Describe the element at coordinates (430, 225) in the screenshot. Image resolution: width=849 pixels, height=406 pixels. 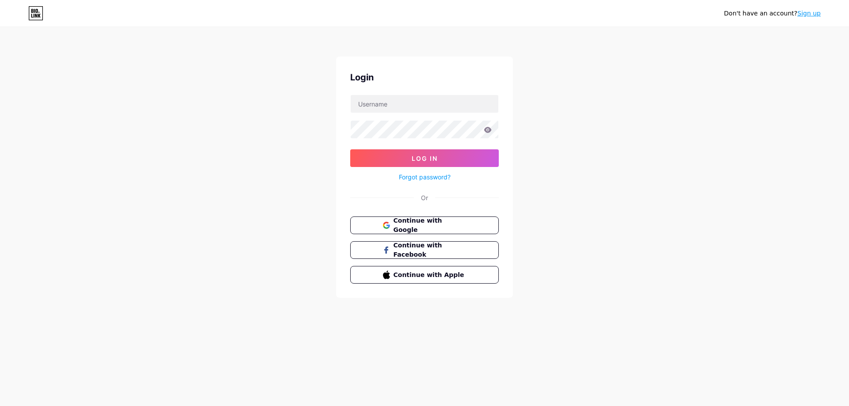
I see `span: Continue with Google` at that location.